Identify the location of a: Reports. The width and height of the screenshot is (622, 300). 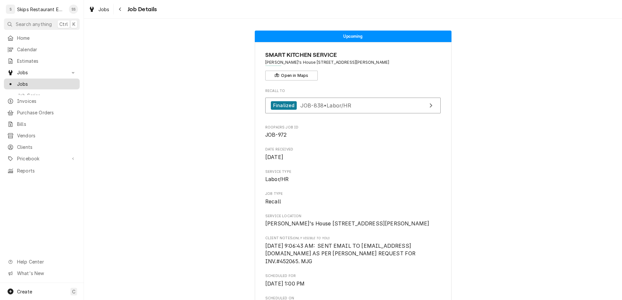
(42, 170).